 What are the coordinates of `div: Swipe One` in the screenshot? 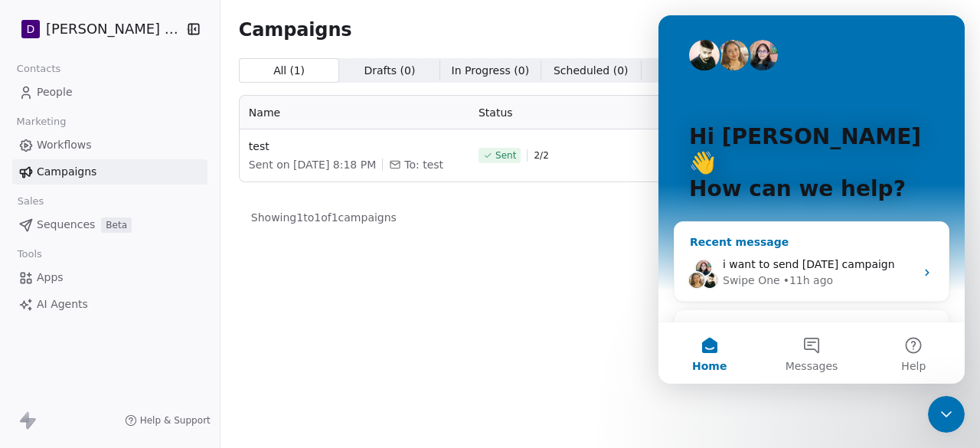 It's located at (92, 265).